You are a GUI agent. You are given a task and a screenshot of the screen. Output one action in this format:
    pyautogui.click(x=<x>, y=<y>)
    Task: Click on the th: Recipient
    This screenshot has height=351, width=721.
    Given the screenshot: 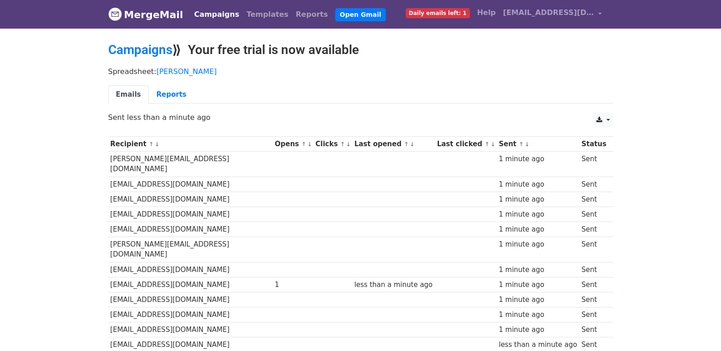 What is the action you would take?
    pyautogui.click(x=190, y=144)
    